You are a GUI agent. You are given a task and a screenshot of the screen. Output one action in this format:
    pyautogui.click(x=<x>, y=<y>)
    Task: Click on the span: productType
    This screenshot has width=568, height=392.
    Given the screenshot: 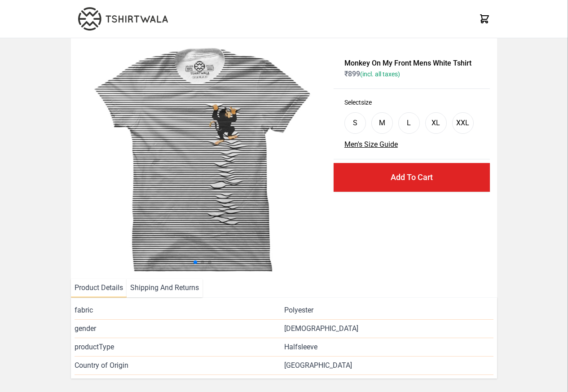 What is the action you would take?
    pyautogui.click(x=179, y=347)
    